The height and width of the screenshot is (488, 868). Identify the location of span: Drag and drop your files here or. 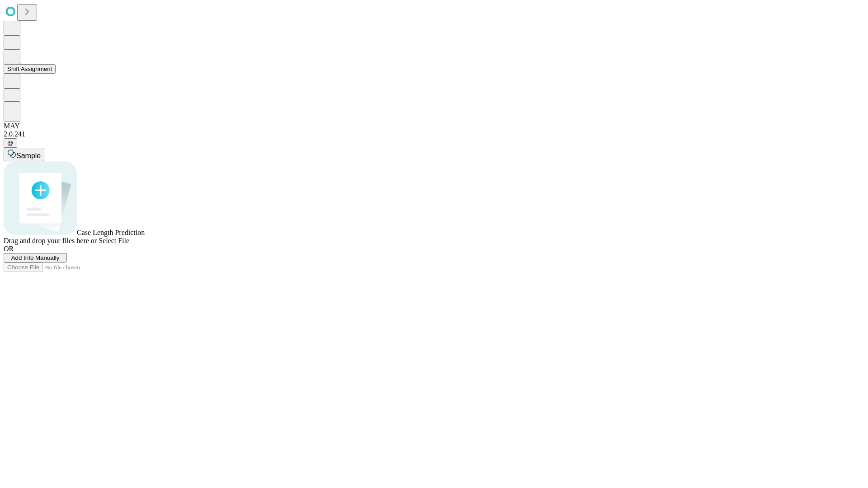
(50, 241).